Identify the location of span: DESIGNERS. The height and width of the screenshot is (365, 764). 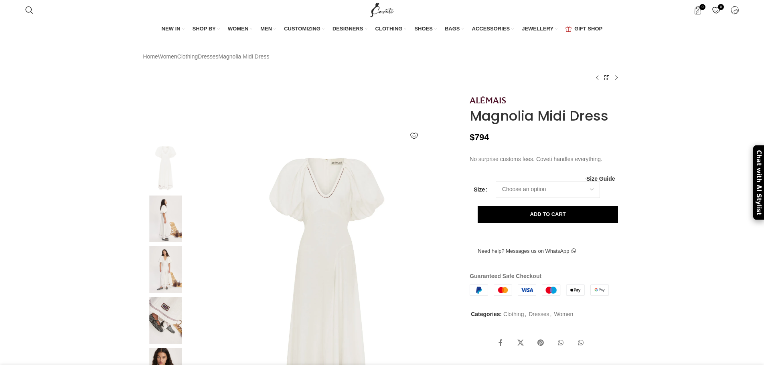
(348, 29).